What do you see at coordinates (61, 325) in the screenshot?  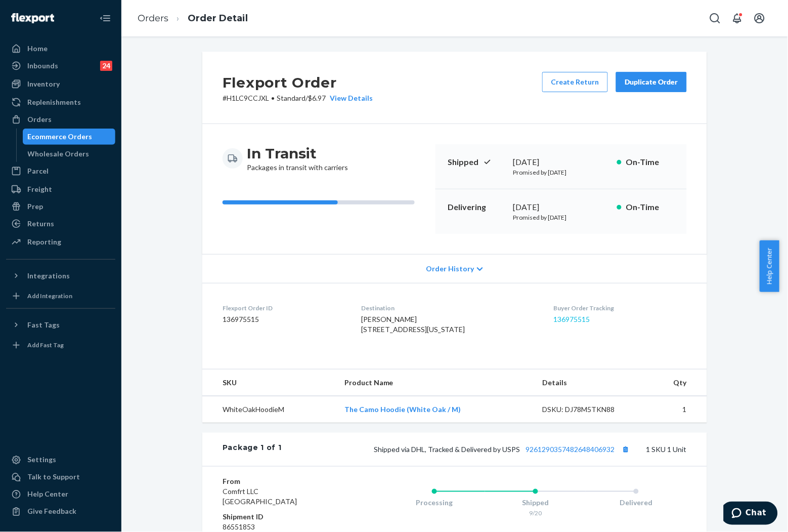 I see `button: Fast Tags` at bounding box center [61, 325].